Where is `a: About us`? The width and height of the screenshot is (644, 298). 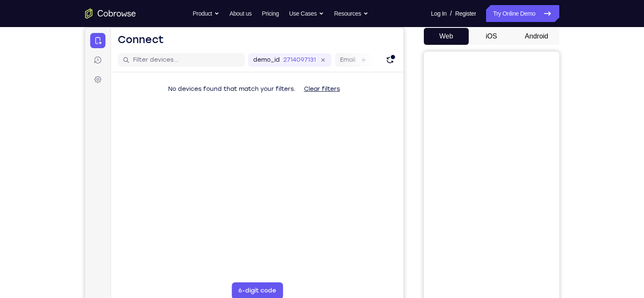
a: About us is located at coordinates (241, 14).